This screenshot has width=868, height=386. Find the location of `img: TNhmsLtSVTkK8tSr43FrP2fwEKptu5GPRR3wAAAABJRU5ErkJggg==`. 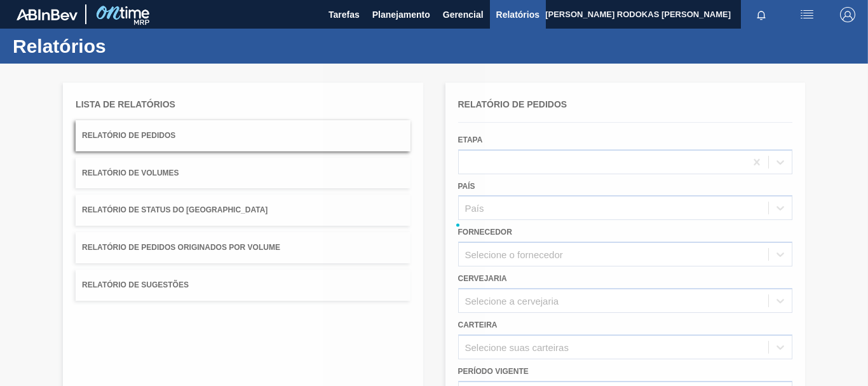

img: TNhmsLtSVTkK8tSr43FrP2fwEKptu5GPRR3wAAAABJRU5ErkJggg== is located at coordinates (47, 15).